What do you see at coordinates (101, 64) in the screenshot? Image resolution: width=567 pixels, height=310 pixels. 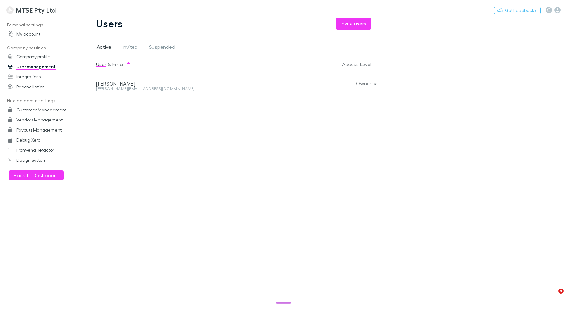 I see `button: User` at bounding box center [101, 64].